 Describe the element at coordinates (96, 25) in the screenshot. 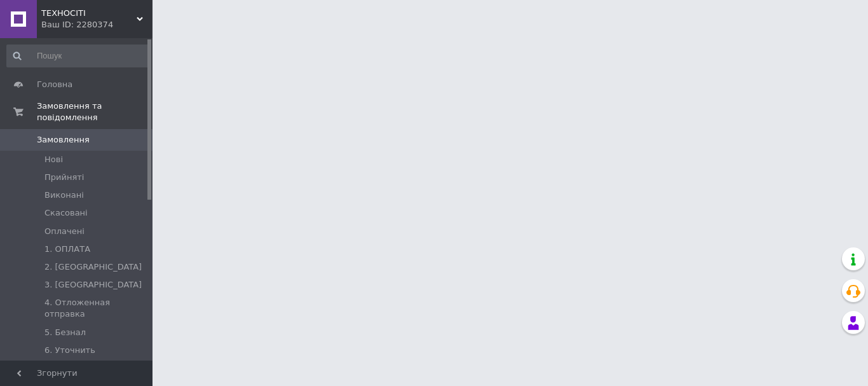

I see `div: Ваш ID: 2280374` at that location.